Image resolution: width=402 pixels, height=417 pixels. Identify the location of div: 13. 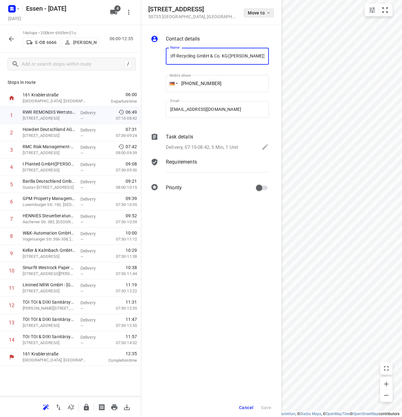
(12, 322).